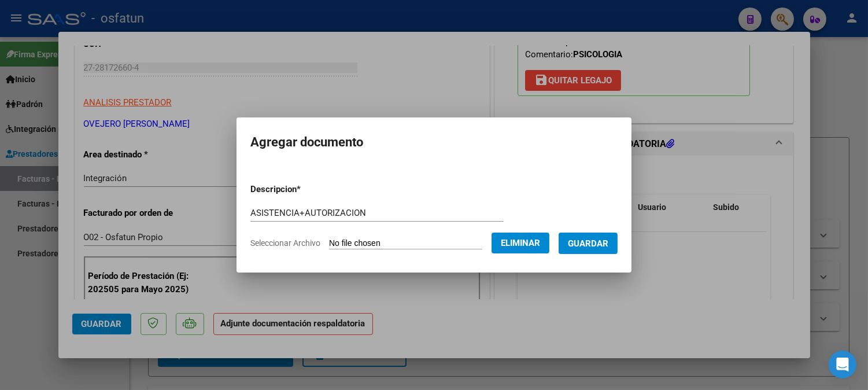  I want to click on button: Eliminar, so click(521, 243).